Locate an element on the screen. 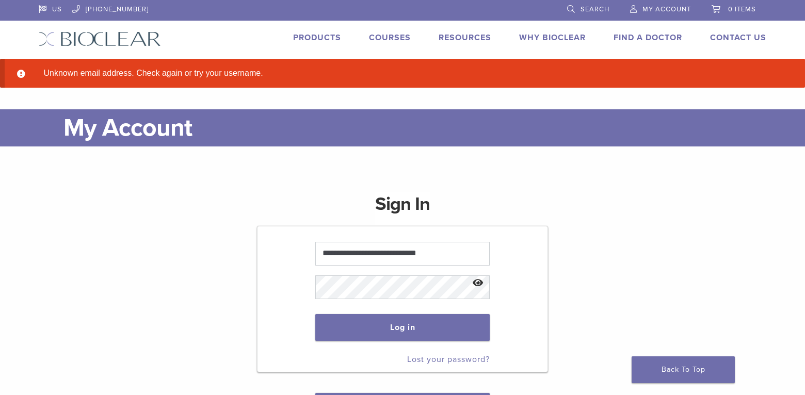 The image size is (805, 395). h1: Sign In is located at coordinates (403, 209).